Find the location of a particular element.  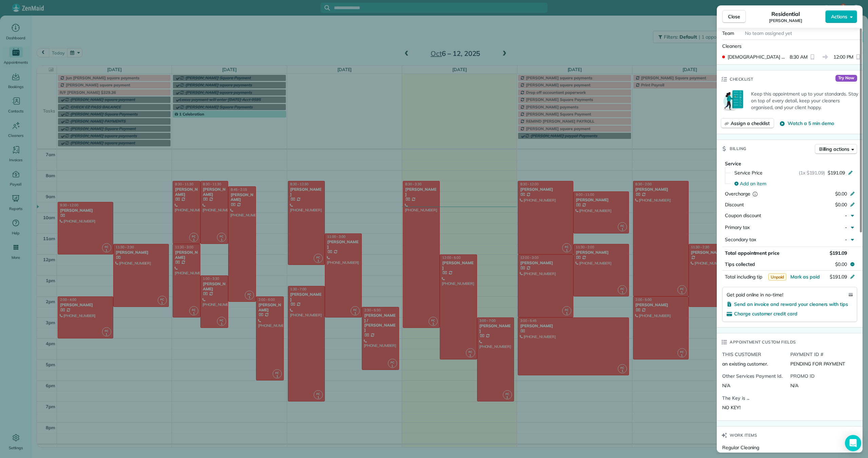

button: Mark as paid is located at coordinates (805, 277).